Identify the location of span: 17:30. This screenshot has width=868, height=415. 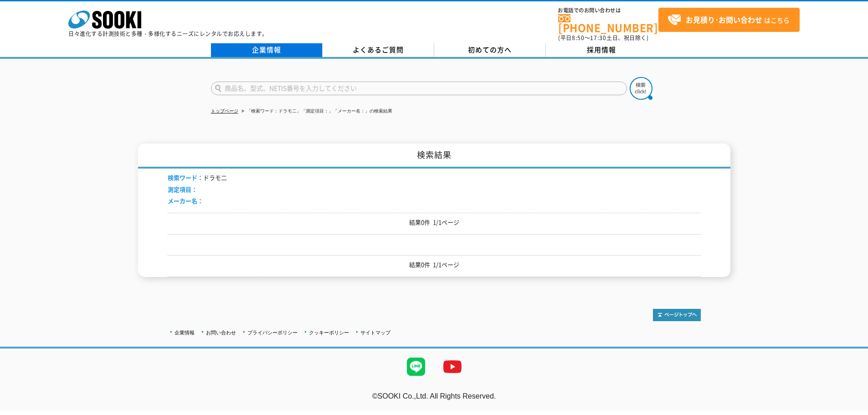
(598, 38).